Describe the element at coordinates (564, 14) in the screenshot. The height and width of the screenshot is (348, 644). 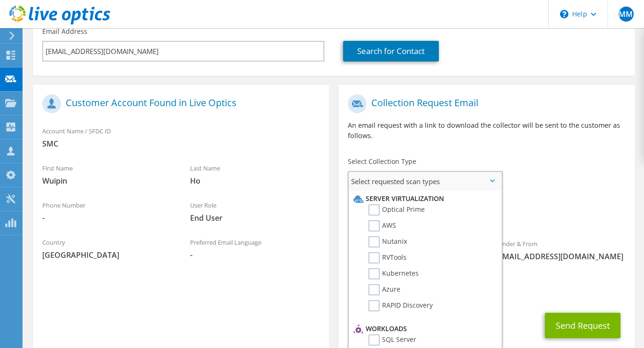
I see `svg: \n` at that location.